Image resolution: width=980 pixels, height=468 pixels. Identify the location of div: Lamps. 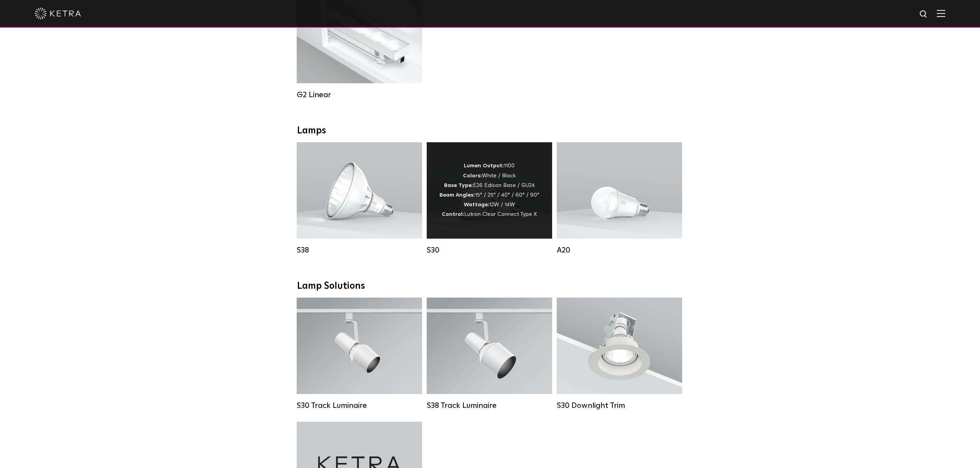
(490, 130).